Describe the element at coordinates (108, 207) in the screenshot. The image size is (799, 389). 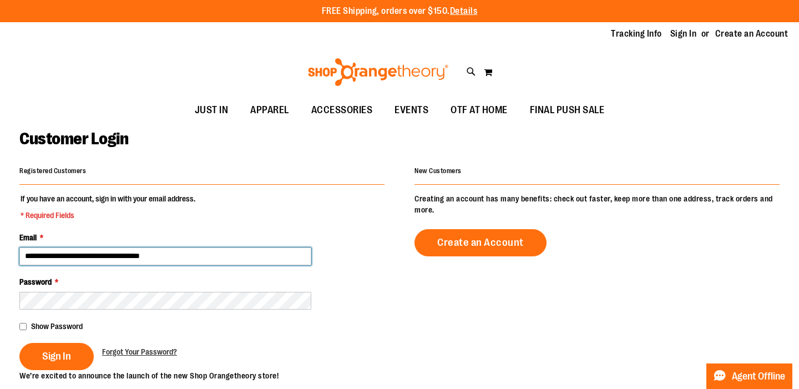
I see `legend: If you have an account, sign in with your email address.` at that location.